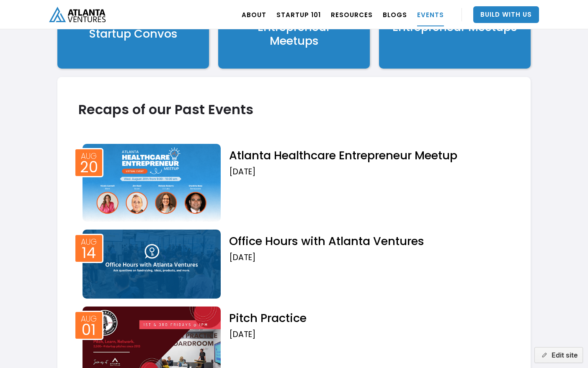  Describe the element at coordinates (298, 14) in the screenshot. I see `a: Startup 101` at that location.